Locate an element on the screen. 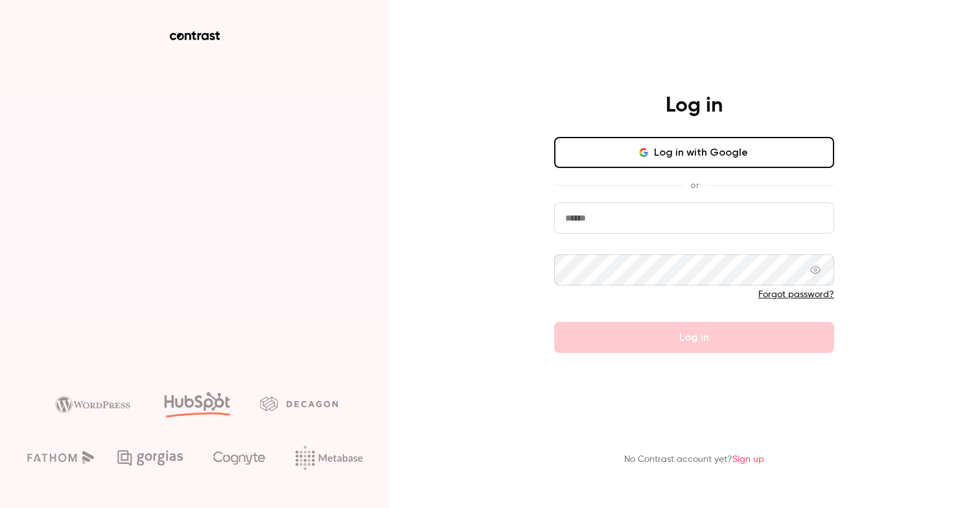  img: decagon is located at coordinates (299, 403).